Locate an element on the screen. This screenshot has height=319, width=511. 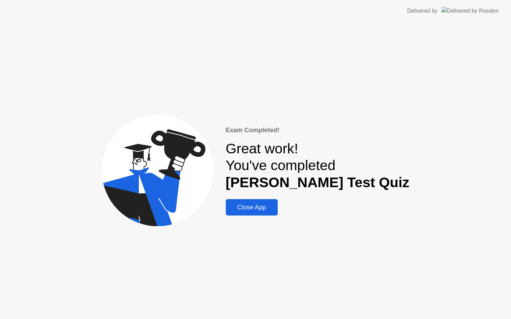
div: Exam Completed! is located at coordinates (318, 130).